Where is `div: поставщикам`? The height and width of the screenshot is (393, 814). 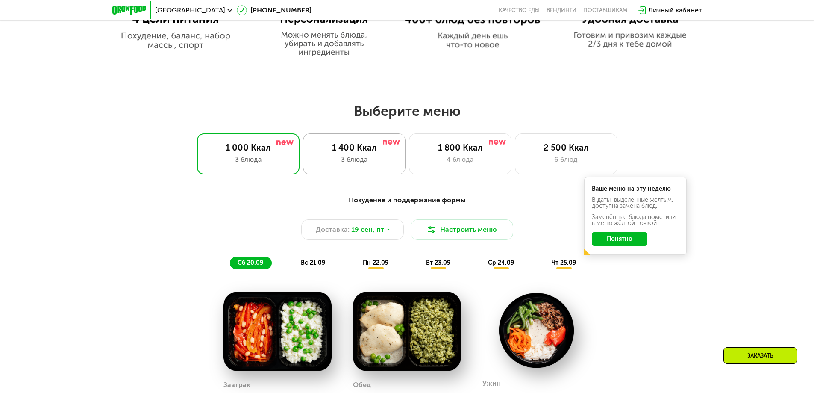 div: поставщикам is located at coordinates (605, 10).